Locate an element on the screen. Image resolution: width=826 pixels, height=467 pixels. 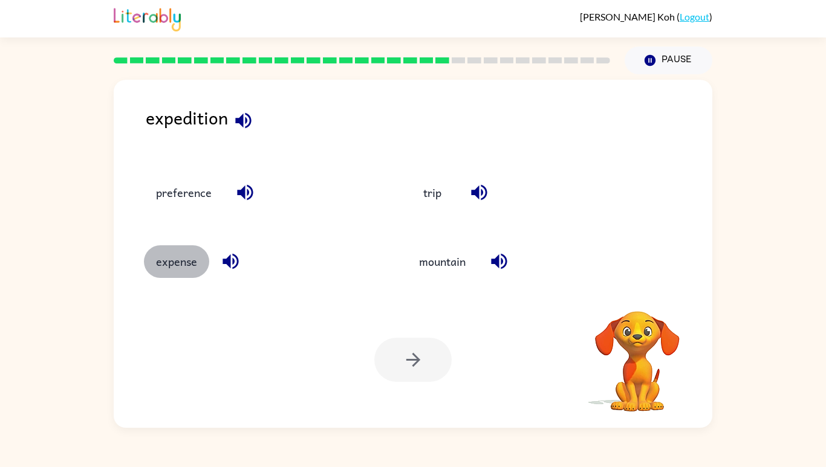
video: Your browser must support playing .mp4 files to use Literably. Please try using another browser. is located at coordinates (637, 353).